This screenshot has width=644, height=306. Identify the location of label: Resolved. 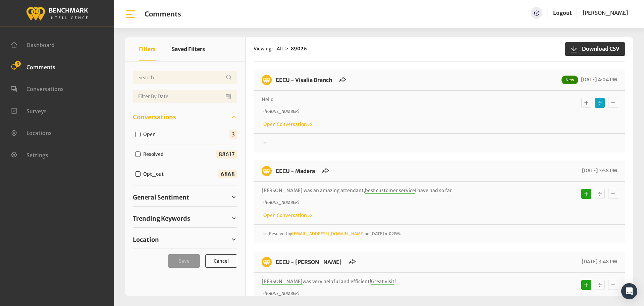
(155, 154).